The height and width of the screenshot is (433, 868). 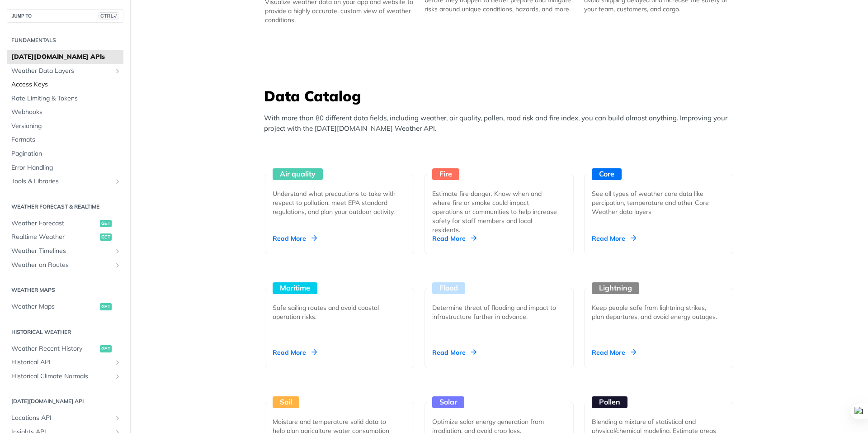 I want to click on span: Weather Maps, so click(x=54, y=307).